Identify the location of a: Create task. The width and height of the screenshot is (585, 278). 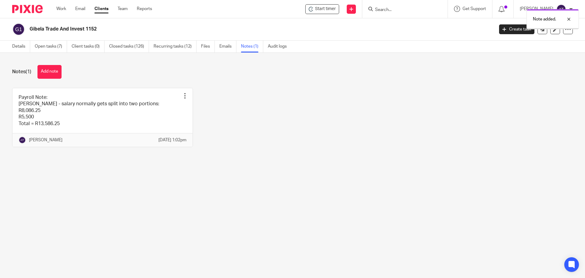
(517, 29).